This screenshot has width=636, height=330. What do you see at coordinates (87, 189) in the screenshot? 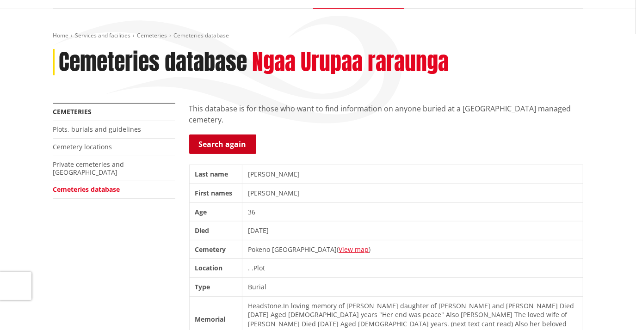
I see `a: Cemeteries database` at bounding box center [87, 189].